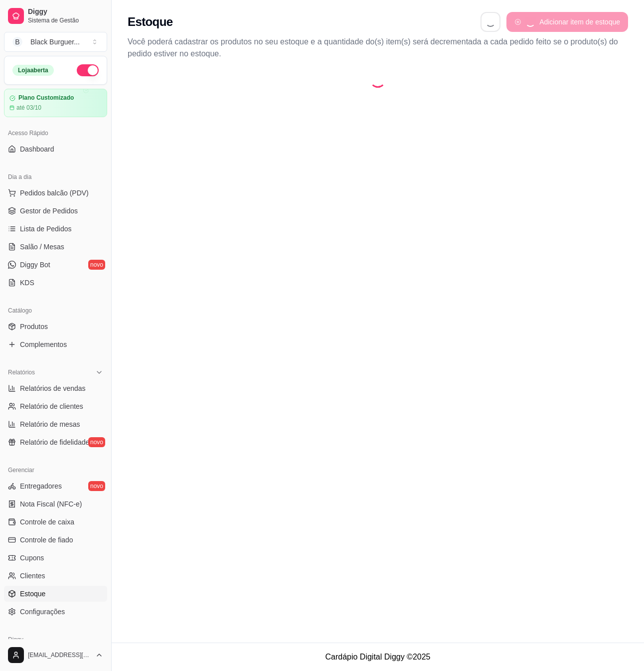 The image size is (644, 671). What do you see at coordinates (55, 407) in the screenshot?
I see `a: Relatório de clientes` at bounding box center [55, 407].